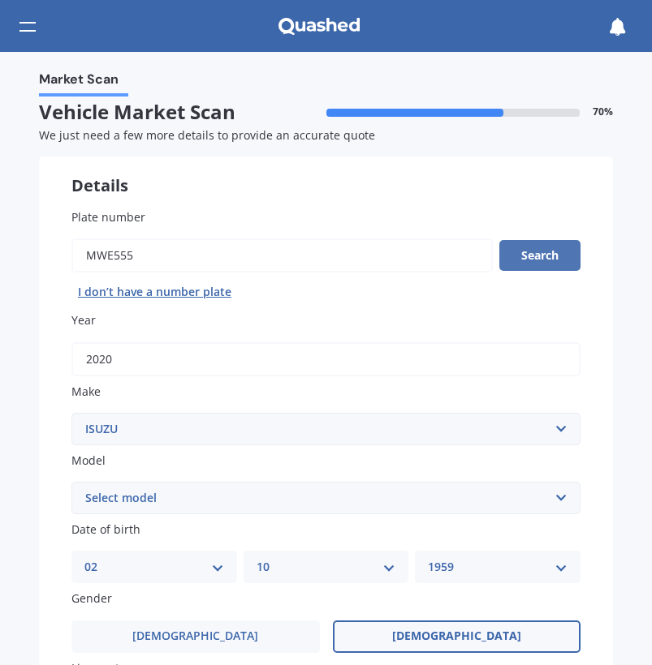  What do you see at coordinates (154, 292) in the screenshot?
I see `button: I don’t have a number plate` at bounding box center [154, 292].